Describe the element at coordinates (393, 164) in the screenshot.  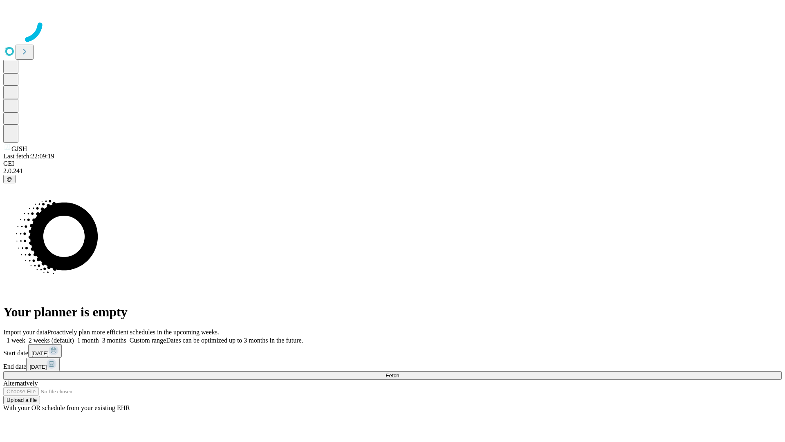
I see `div: GEI` at that location.